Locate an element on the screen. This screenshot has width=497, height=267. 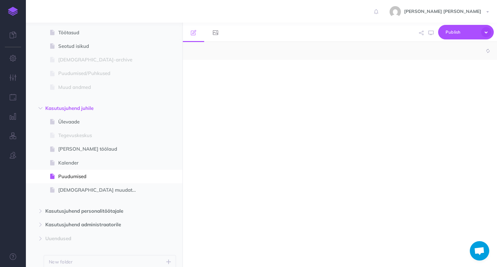
span: Uuendused is located at coordinates (90, 239).